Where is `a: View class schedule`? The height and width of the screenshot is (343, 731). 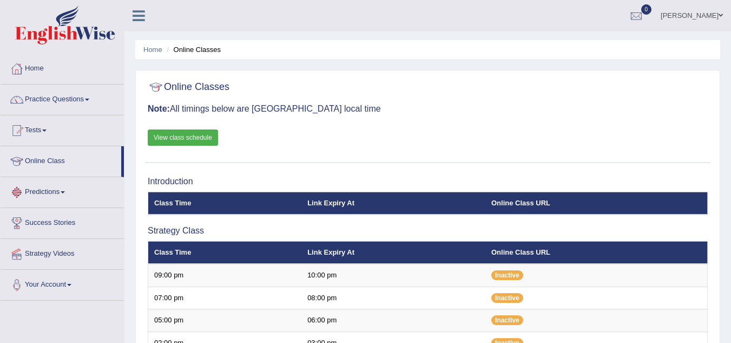 a: View class schedule is located at coordinates (183, 137).